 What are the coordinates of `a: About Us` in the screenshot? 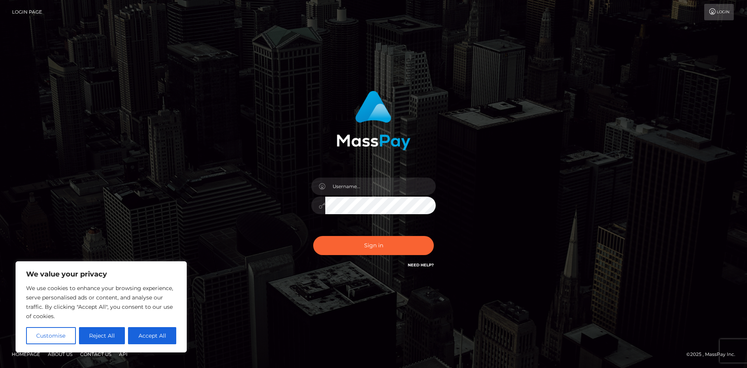 It's located at (60, 354).